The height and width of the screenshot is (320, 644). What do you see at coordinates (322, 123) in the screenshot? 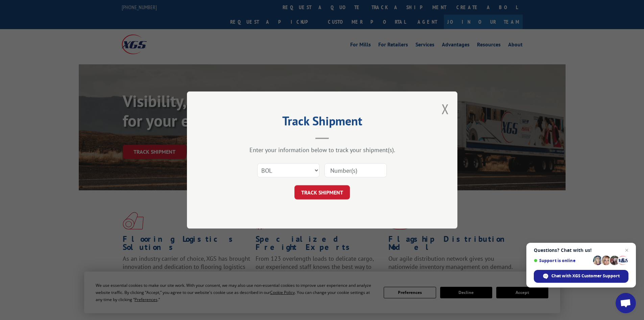
I see `h2: Track Shipment` at bounding box center [322, 123].